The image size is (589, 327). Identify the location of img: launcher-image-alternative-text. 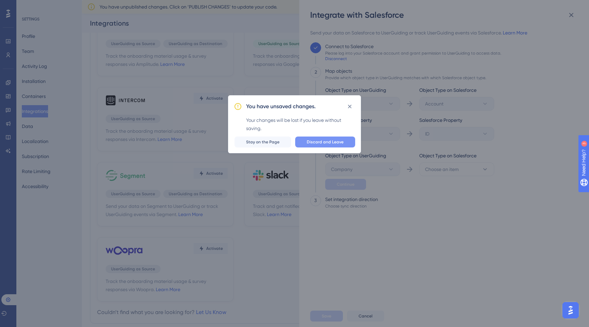
(10, 10).